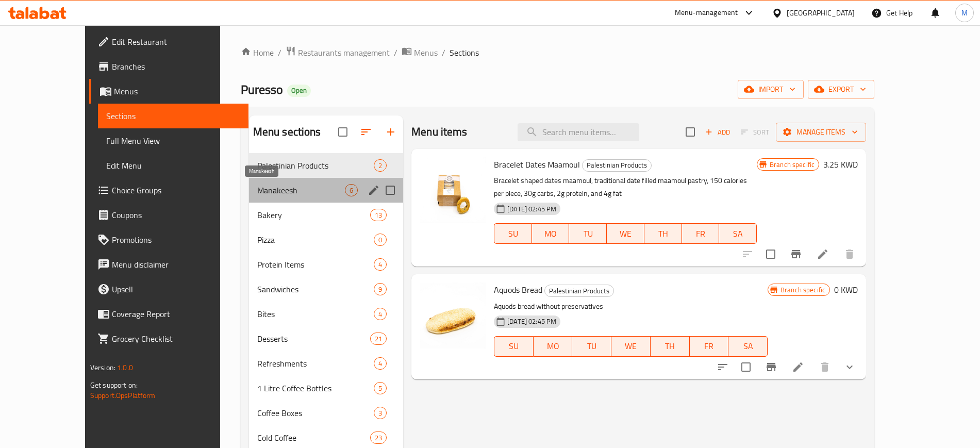  What do you see at coordinates (378, 215) in the screenshot?
I see `span: 13` at bounding box center [378, 215].